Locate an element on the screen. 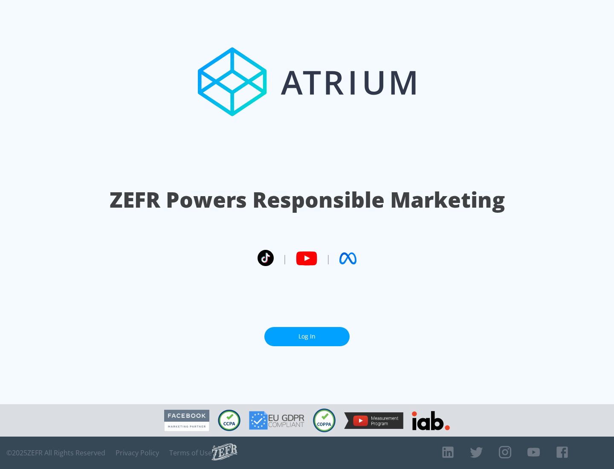 This screenshot has width=614, height=469. a: Log In is located at coordinates (307, 336).